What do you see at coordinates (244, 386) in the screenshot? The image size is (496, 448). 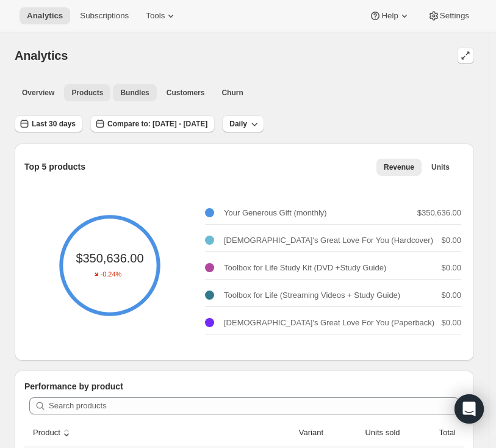 I see `p: Performance by product` at bounding box center [244, 386].